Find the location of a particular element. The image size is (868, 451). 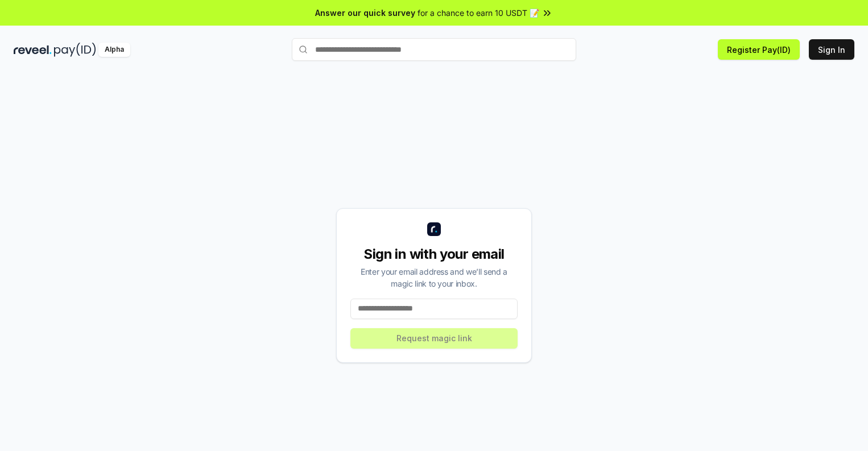

div: Sign in with your email is located at coordinates (434, 254).